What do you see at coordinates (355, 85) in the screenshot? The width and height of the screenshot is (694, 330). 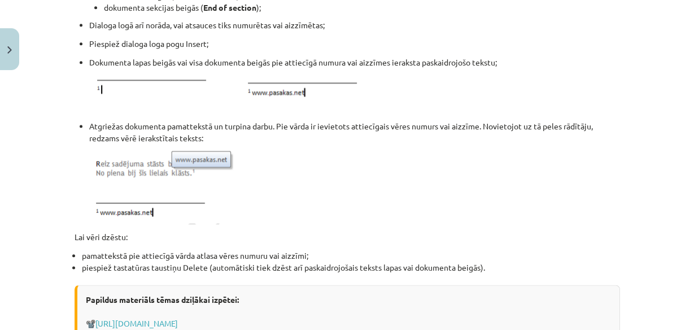 I see `p: Dokumenta lapas beigās vai visa dokumenta beigās pie attiecīgā numura vai aizzīmes ieraksta paska...` at bounding box center [355, 85].